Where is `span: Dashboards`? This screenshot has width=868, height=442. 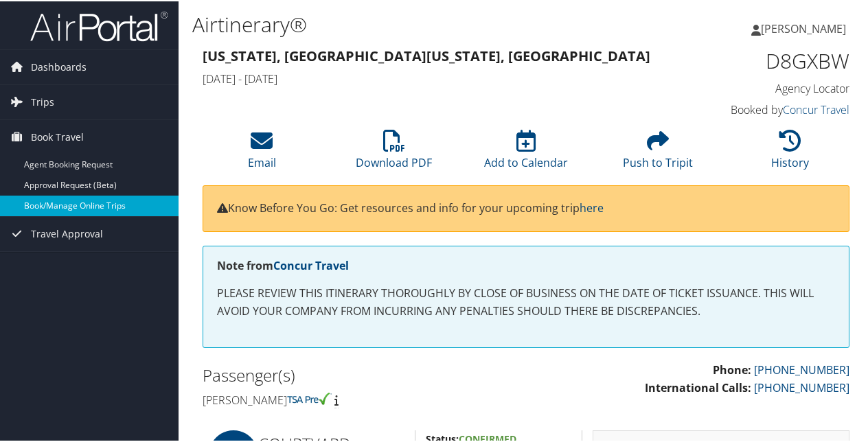
span: Dashboards is located at coordinates (58, 66).